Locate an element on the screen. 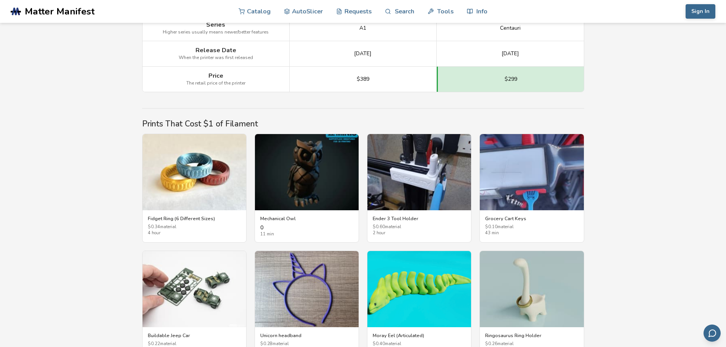  span: 43 min is located at coordinates (531, 233).